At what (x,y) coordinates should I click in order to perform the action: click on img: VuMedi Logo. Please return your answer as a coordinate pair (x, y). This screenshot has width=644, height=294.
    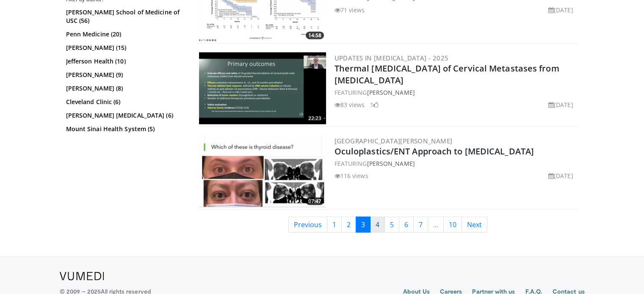
    Looking at the image, I should click on (82, 276).